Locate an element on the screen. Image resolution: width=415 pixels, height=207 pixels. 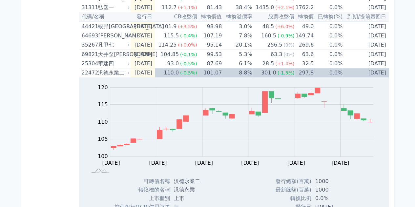
td: 1762.2 is located at coordinates (304, 8).